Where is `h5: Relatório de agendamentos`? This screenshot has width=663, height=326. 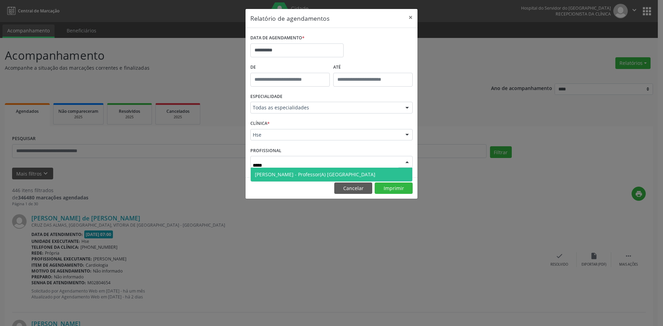 h5: Relatório de agendamentos is located at coordinates (290, 18).